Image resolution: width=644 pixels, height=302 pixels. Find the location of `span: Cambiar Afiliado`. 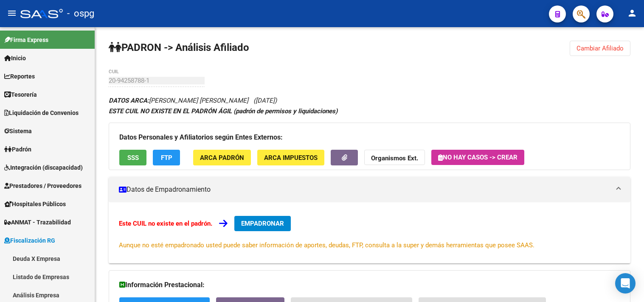

span: Cambiar Afiliado is located at coordinates (600, 49).